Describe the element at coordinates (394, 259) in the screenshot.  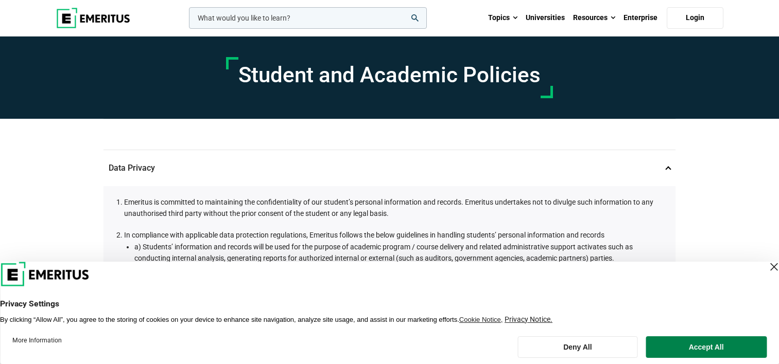
I see `li: In compliance with applicable data protection regulations, Emeritus follows the below guidelines ...` at that location.